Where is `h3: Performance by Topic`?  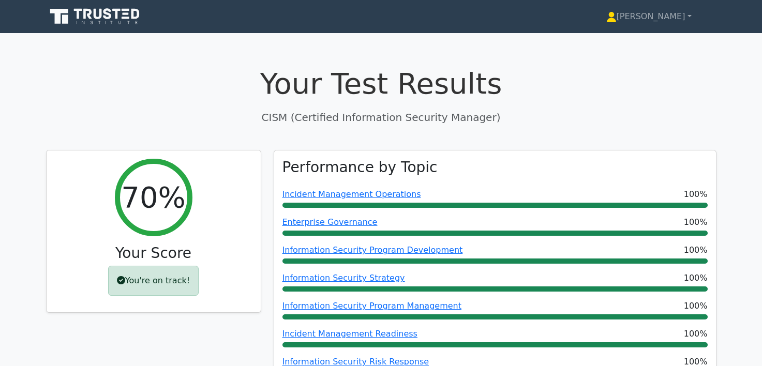 h3: Performance by Topic is located at coordinates (360, 168).